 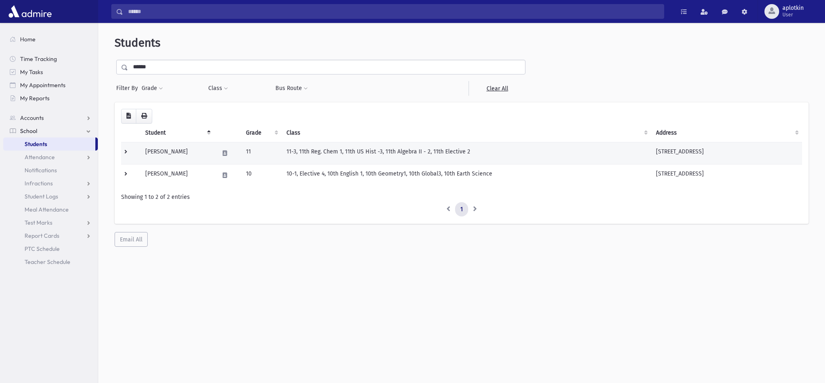 I want to click on a: My Tasks, so click(x=50, y=72).